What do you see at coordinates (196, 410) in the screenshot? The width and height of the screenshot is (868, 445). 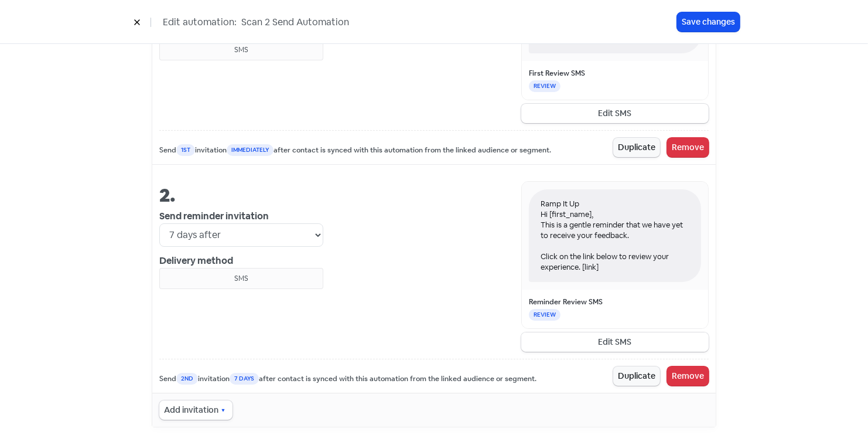 I see `button: Add invitation` at bounding box center [196, 410].